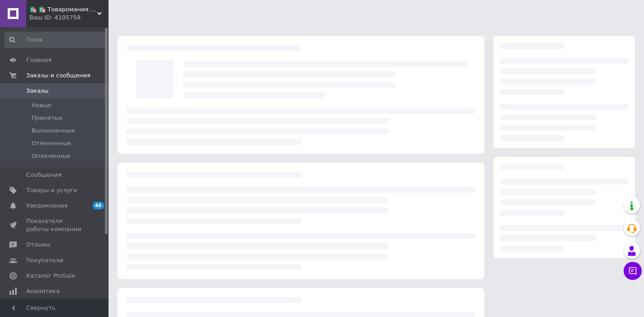 Image resolution: width=644 pixels, height=317 pixels. Describe the element at coordinates (51, 143) in the screenshot. I see `span: Отмененные` at that location.